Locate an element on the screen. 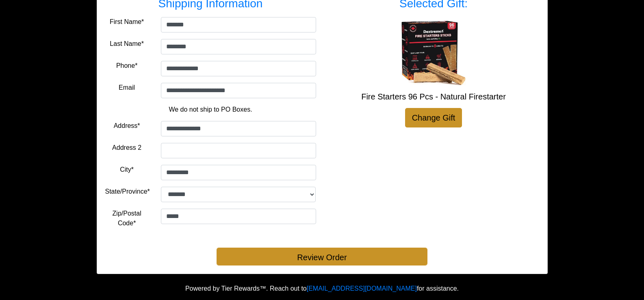  p: We do not ship to PO Boxes. is located at coordinates (210, 110).